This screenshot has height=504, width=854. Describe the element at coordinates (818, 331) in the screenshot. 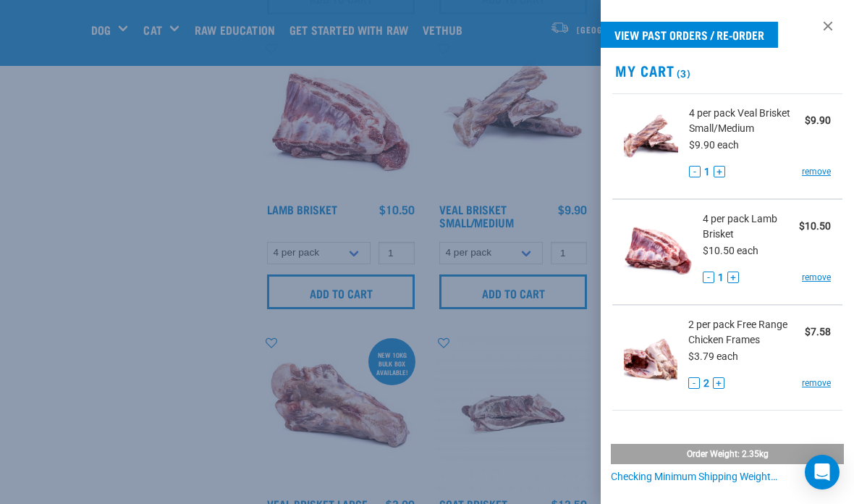

I see `strong: $7.58` at that location.